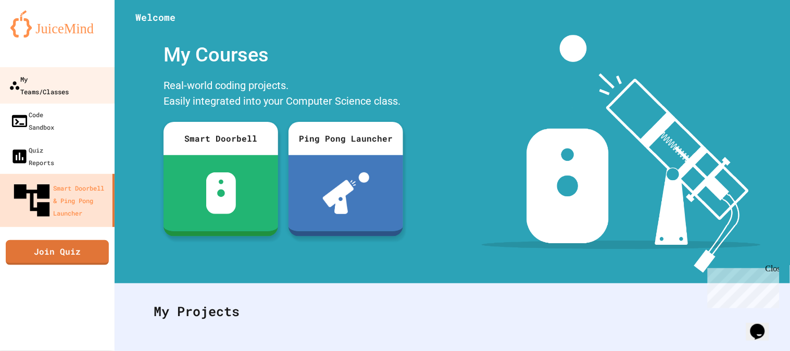 This screenshot has width=790, height=351. I want to click on div: My Projects, so click(452, 311).